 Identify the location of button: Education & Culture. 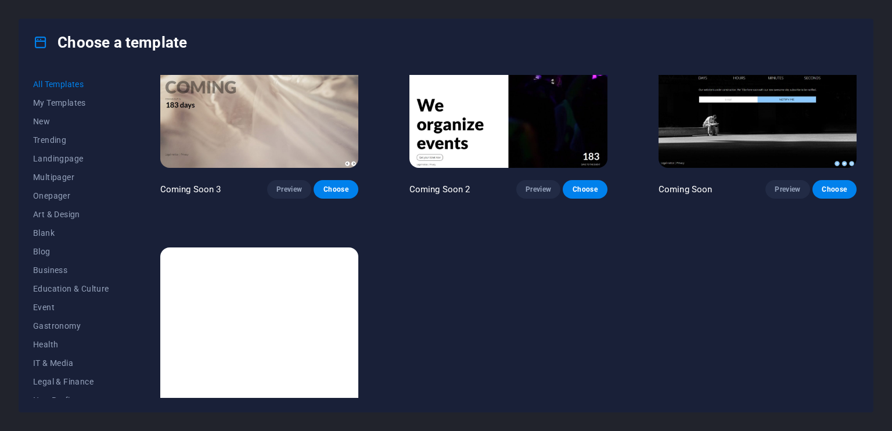
(71, 288).